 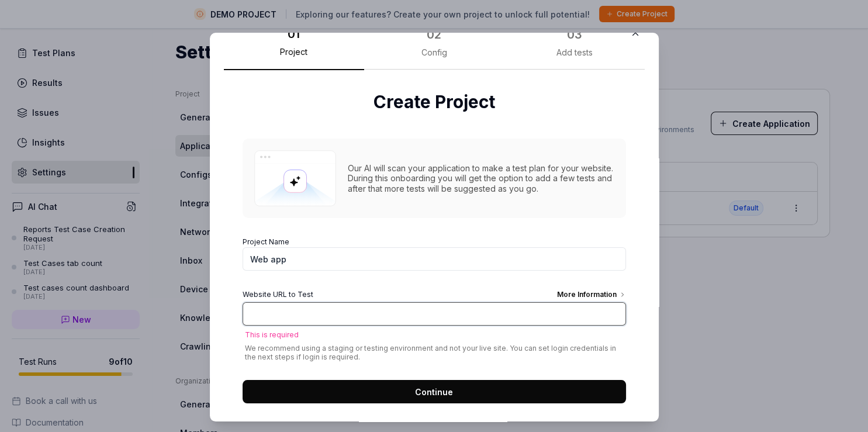 I want to click on label: Project Name, so click(x=434, y=253).